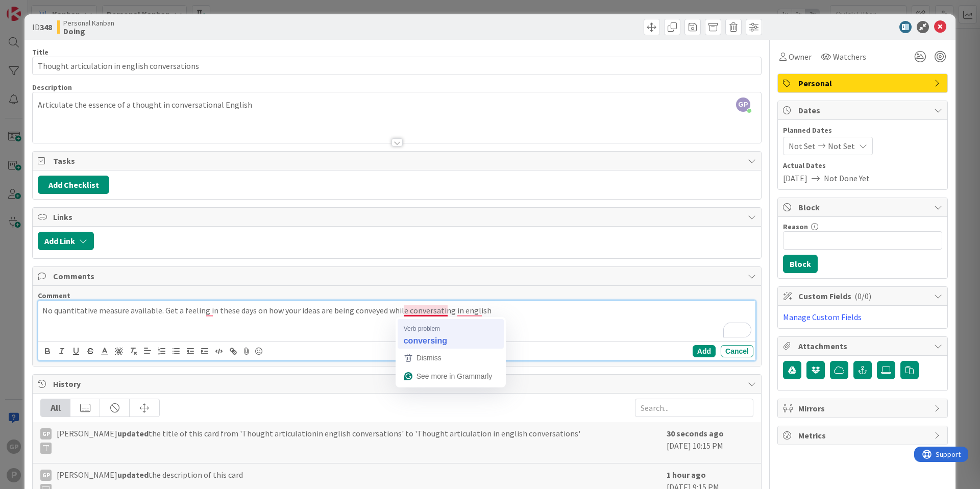  Describe the element at coordinates (42, 27) in the screenshot. I see `span: ID` at that location.